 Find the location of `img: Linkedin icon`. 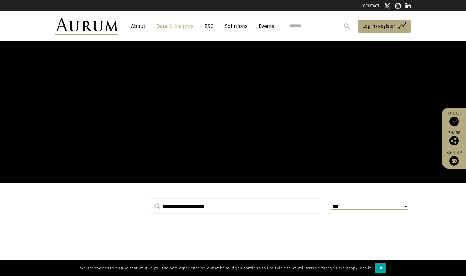

img: Linkedin icon is located at coordinates (408, 6).